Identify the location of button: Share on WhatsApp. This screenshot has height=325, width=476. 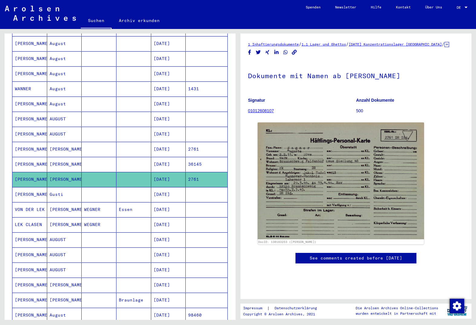
(285, 52).